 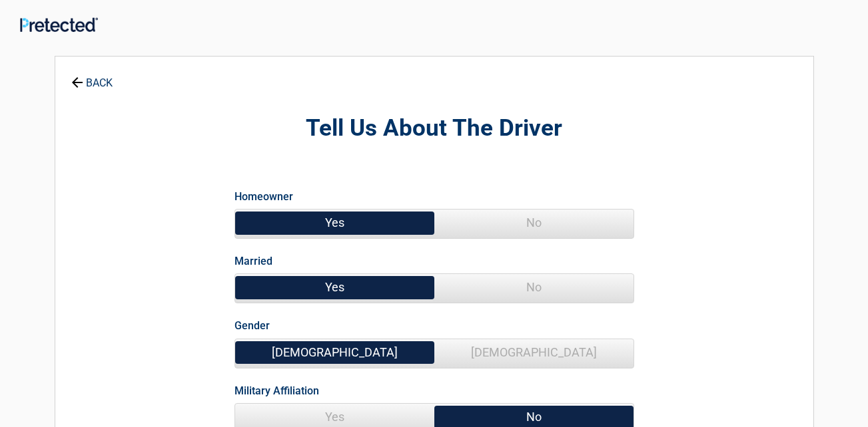 What do you see at coordinates (252, 326) in the screenshot?
I see `label: Gender` at bounding box center [252, 326].